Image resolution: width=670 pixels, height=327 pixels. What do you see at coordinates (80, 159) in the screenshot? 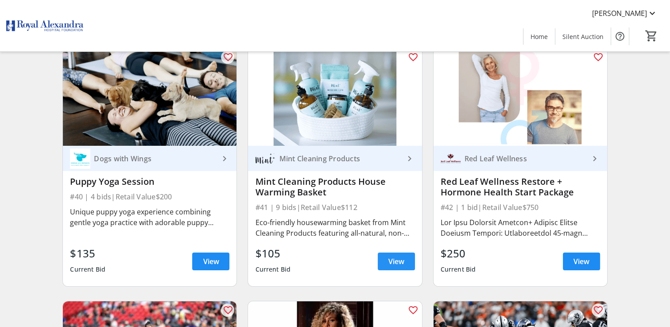
I see `img: Dogs with Wings` at bounding box center [80, 159].